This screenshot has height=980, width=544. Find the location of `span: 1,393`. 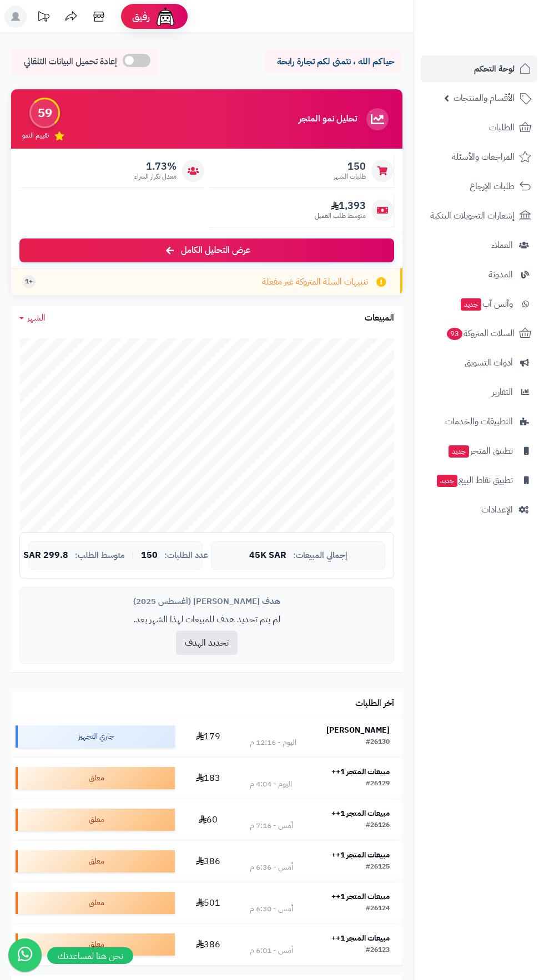

span: 1,393 is located at coordinates (340, 206).